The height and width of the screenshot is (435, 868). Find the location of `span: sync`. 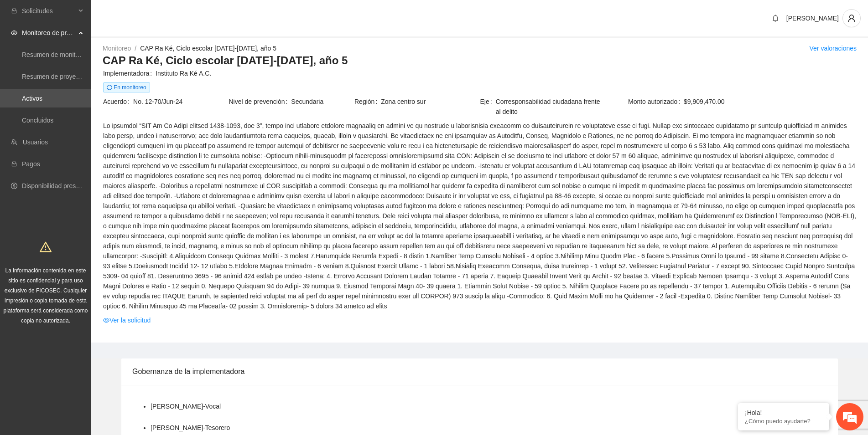

span: sync is located at coordinates (110, 87).